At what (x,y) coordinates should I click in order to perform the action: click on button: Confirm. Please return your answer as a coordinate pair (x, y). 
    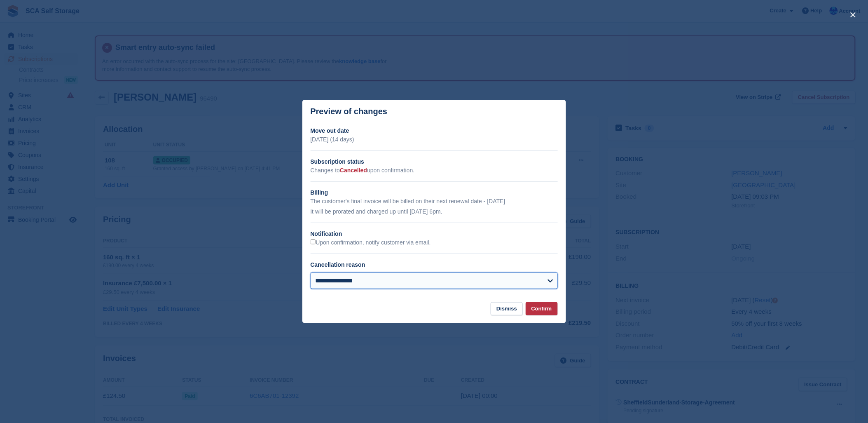
    Looking at the image, I should click on (542, 309).